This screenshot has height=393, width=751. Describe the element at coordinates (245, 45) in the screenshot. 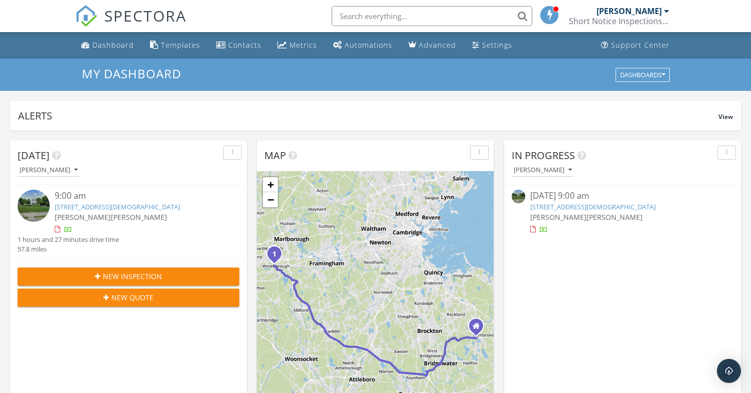

I see `div: Contacts` at that location.